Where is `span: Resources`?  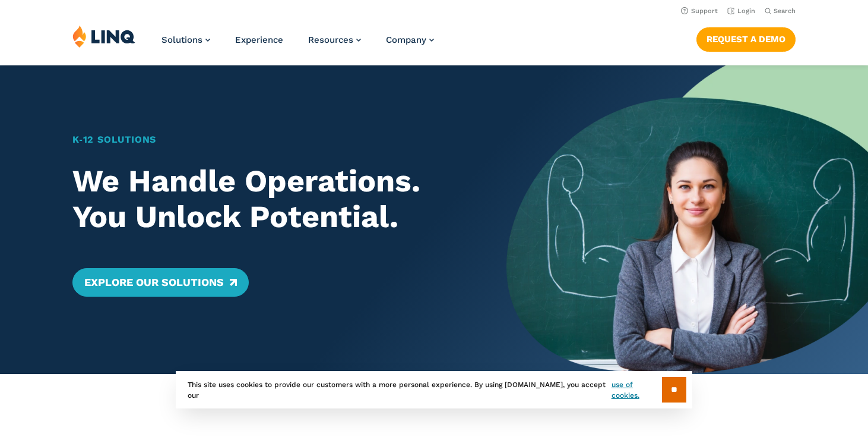 span: Resources is located at coordinates (331, 40).